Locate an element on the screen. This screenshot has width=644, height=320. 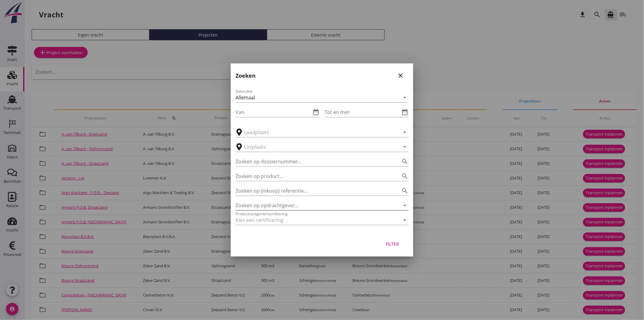
h2: Zoeken is located at coordinates (246, 75).